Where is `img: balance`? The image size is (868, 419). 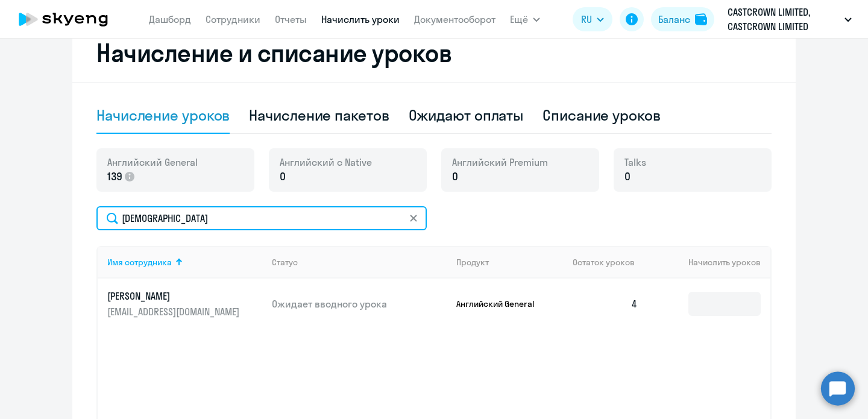 img: balance is located at coordinates (701, 19).